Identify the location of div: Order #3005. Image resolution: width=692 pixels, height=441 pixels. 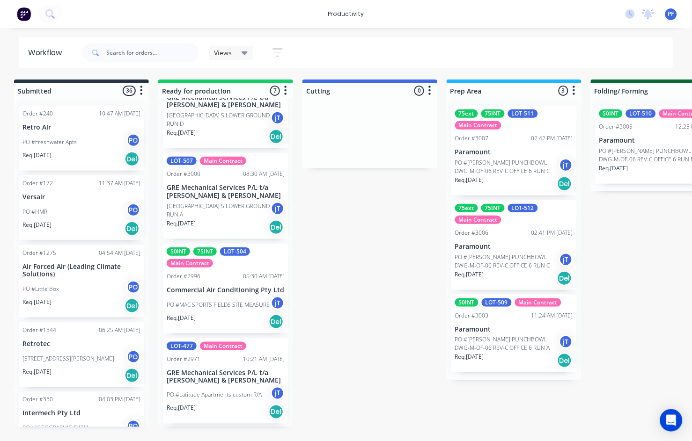
(616, 127).